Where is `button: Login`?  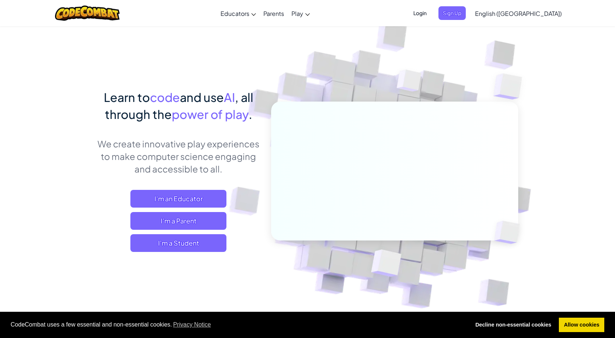 button: Login is located at coordinates (420, 13).